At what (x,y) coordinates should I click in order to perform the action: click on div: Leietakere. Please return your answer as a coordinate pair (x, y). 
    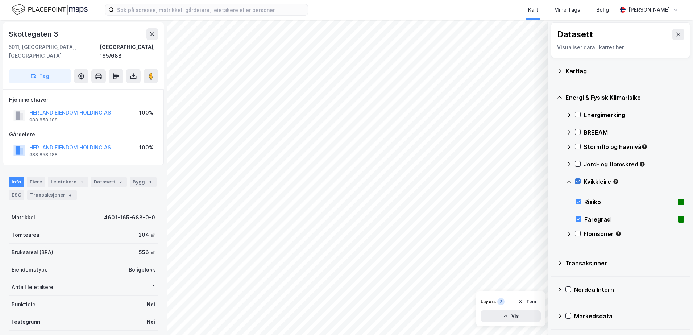
    Looking at the image, I should click on (68, 182).